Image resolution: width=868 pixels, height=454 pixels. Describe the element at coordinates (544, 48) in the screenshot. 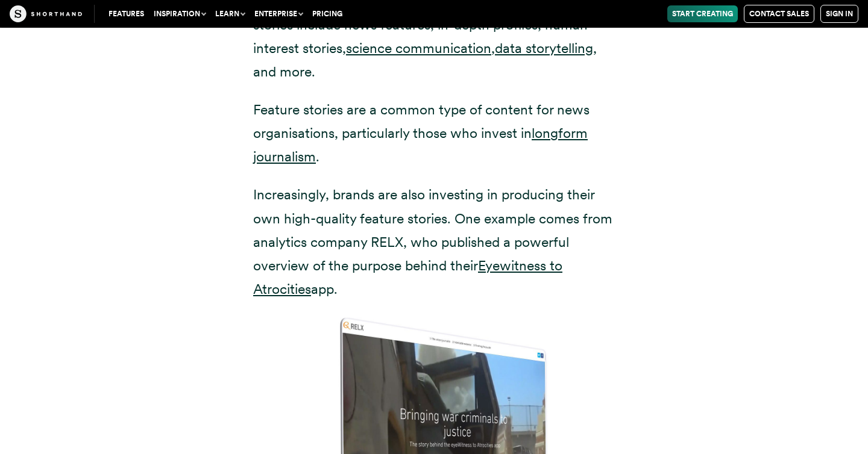

I see `a: data storytelling` at that location.